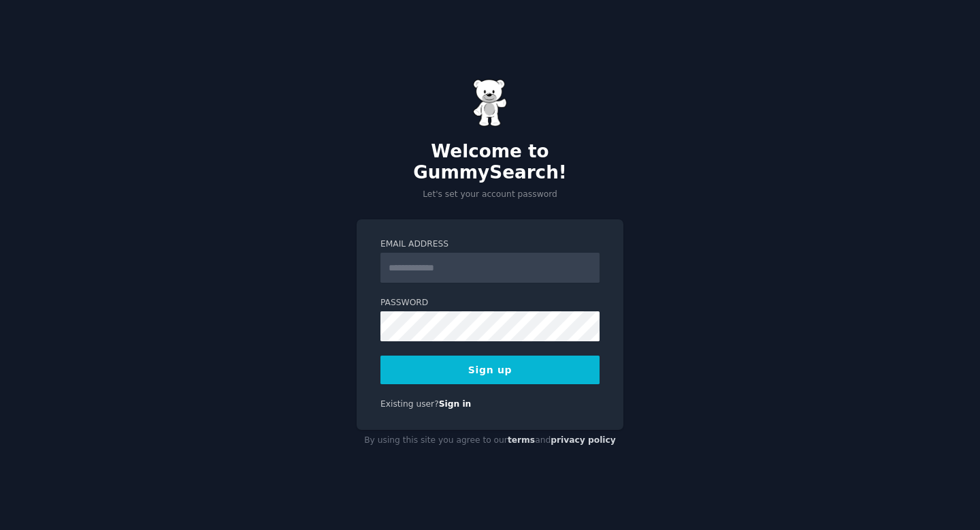 Image resolution: width=980 pixels, height=530 pixels. Describe the element at coordinates (490, 303) in the screenshot. I see `label: Password` at that location.